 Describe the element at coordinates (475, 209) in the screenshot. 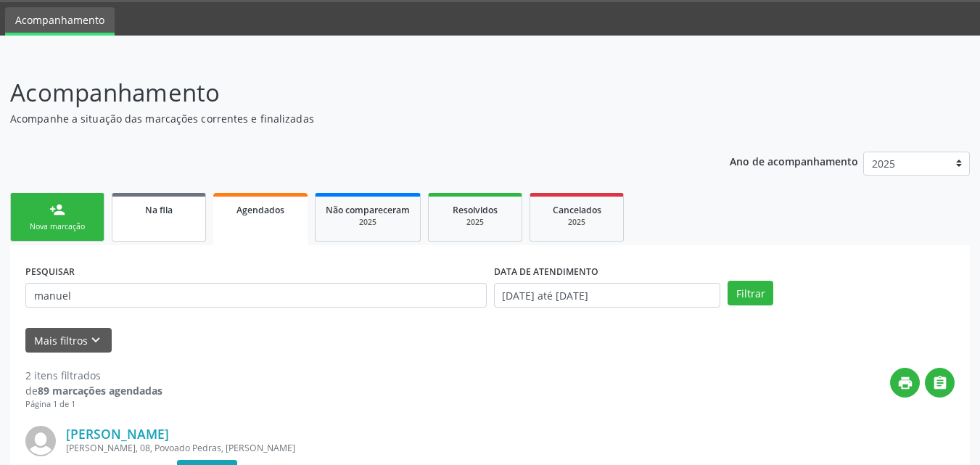

I see `span: Resolvidos` at that location.